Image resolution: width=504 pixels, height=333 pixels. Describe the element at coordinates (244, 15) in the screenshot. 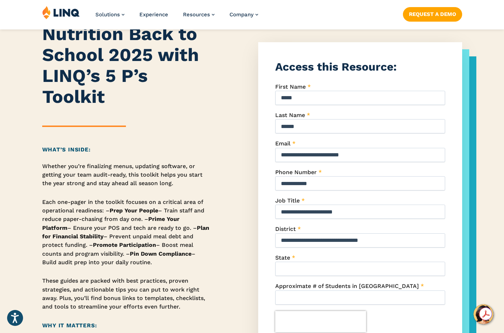

I see `a: Company` at that location.